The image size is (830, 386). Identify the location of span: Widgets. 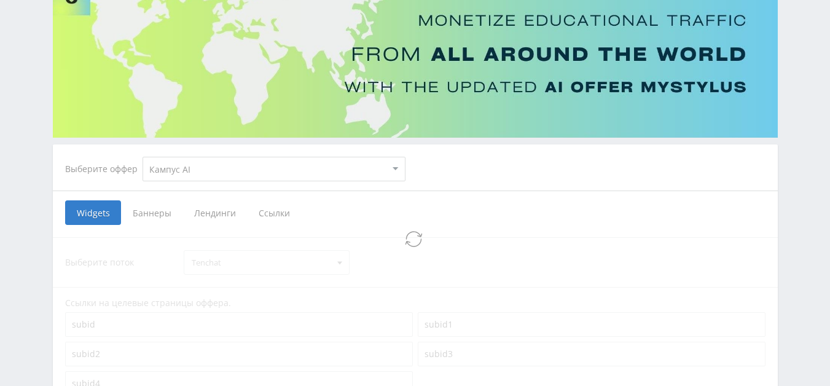
(93, 212).